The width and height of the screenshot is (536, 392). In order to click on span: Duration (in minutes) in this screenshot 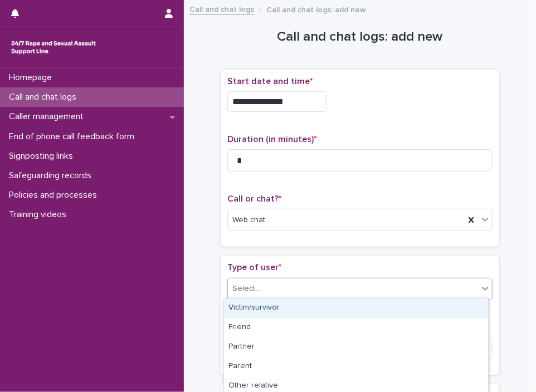, I will do `click(272, 139)`.